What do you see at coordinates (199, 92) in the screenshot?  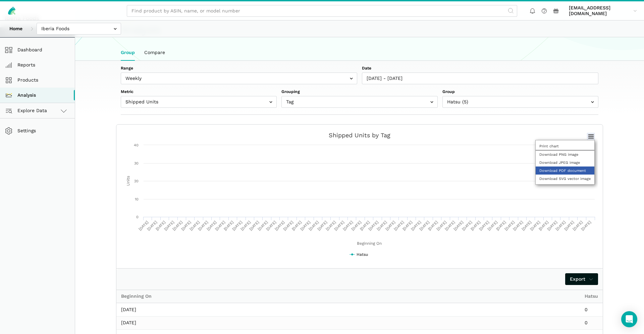 I see `label: Metric` at bounding box center [199, 92].